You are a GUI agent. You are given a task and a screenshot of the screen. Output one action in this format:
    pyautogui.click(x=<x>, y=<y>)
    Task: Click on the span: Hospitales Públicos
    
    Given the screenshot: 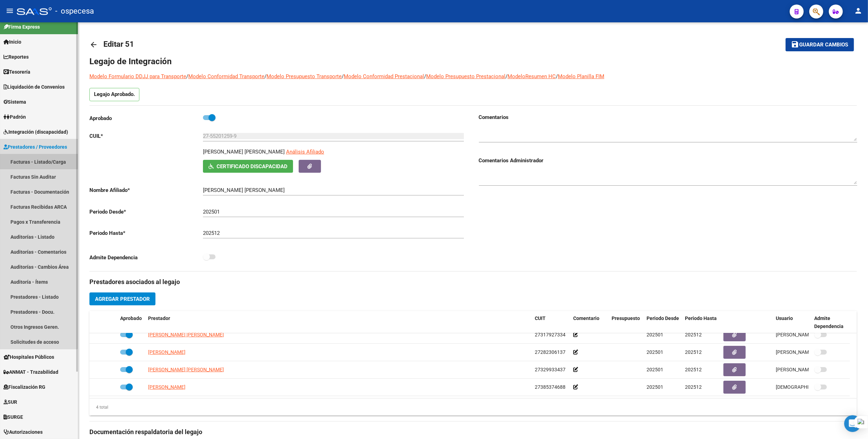 What is the action you would take?
    pyautogui.click(x=28, y=357)
    